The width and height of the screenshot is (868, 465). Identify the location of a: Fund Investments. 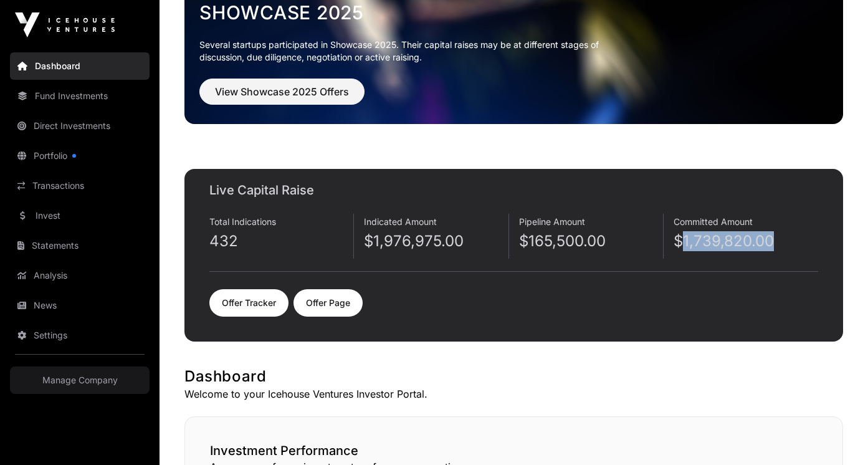
(80, 96).